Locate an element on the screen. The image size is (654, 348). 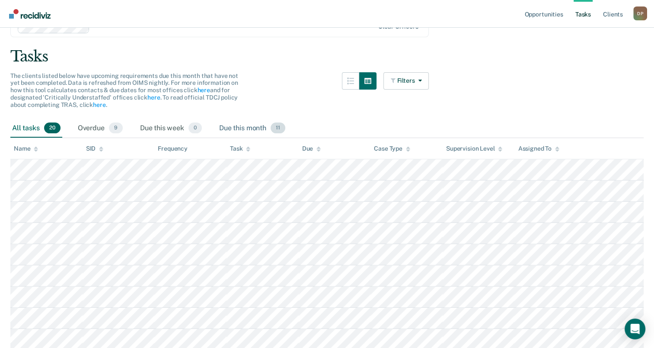
div: Assigned To is located at coordinates (538, 148).